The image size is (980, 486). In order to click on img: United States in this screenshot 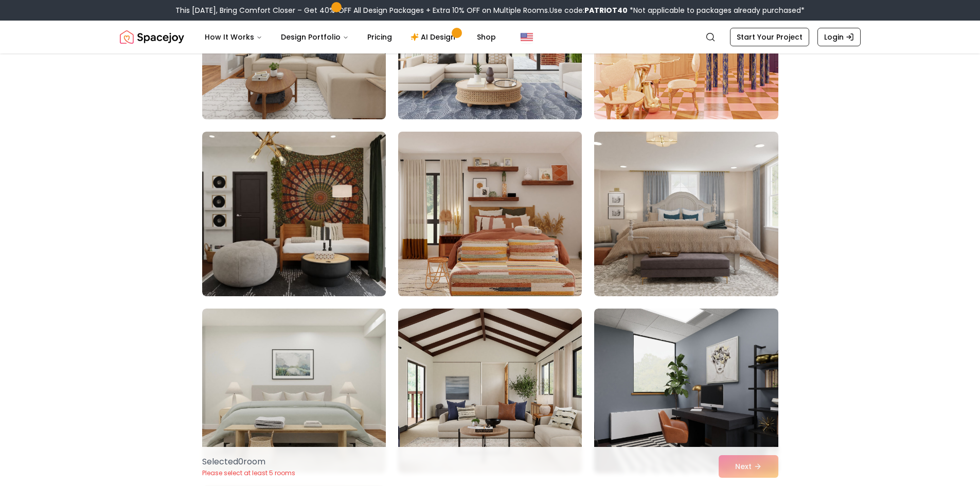, I will do `click(527, 37)`.